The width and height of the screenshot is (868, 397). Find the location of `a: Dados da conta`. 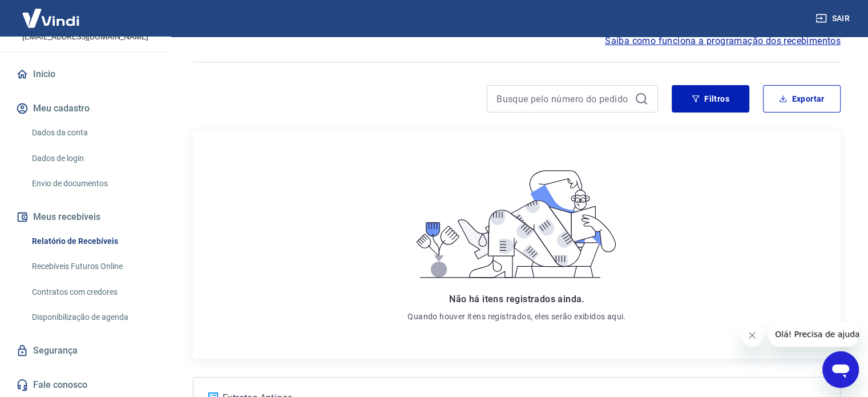

a: Dados da conta is located at coordinates (92, 132).